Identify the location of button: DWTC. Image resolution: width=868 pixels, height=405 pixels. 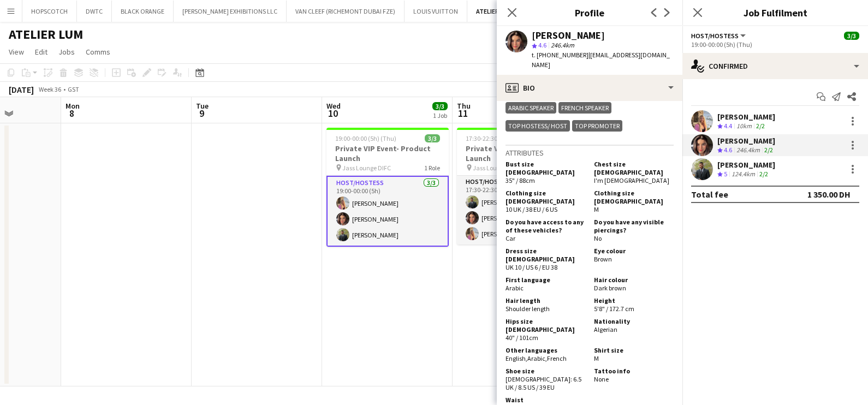
(95, 11).